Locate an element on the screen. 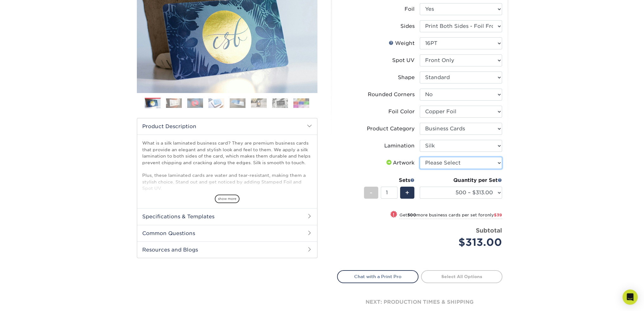  div: Quantity per Set is located at coordinates (461, 180).